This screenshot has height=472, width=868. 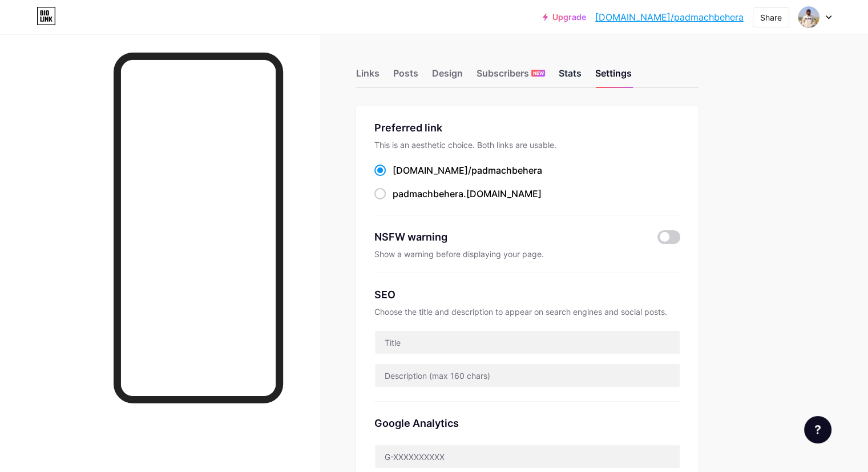 What do you see at coordinates (528, 311) in the screenshot?
I see `div: Choose the title and description to appear on search engines and social posts.` at bounding box center [528, 311].